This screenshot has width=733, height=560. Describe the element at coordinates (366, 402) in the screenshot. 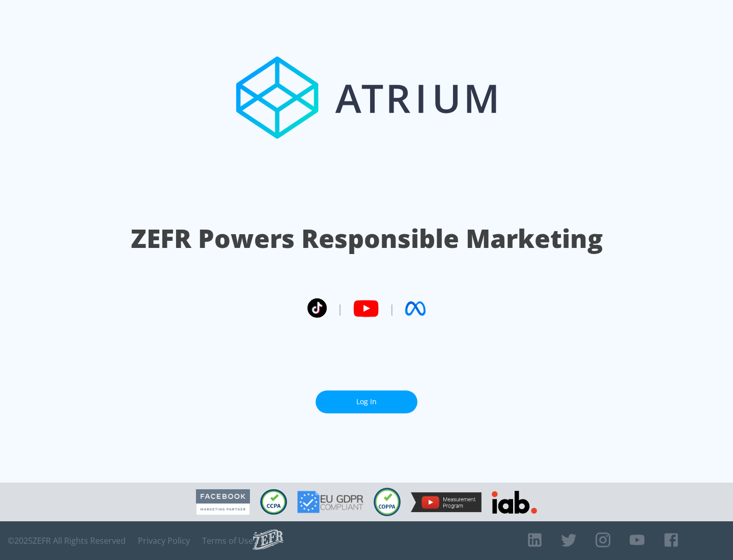

I see `a: Log In` at that location.